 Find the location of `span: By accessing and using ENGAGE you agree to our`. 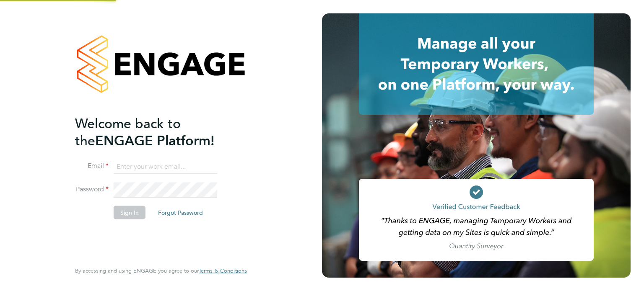

span: By accessing and using ENGAGE you agree to our is located at coordinates (161, 271).